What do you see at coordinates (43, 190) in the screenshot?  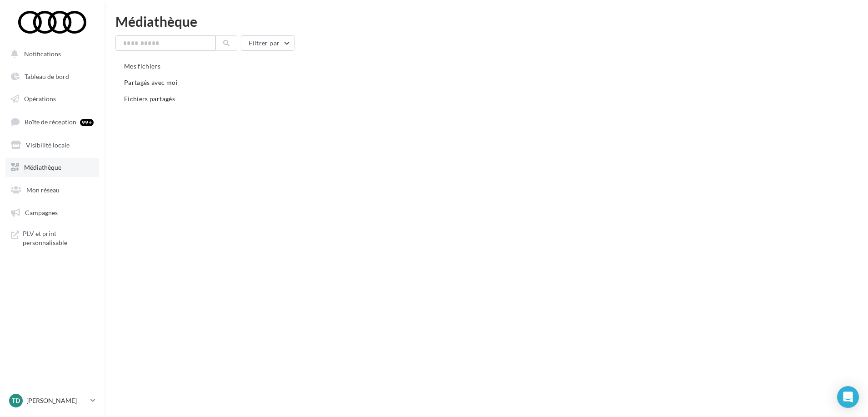 I see `span: Mon réseau` at bounding box center [43, 190].